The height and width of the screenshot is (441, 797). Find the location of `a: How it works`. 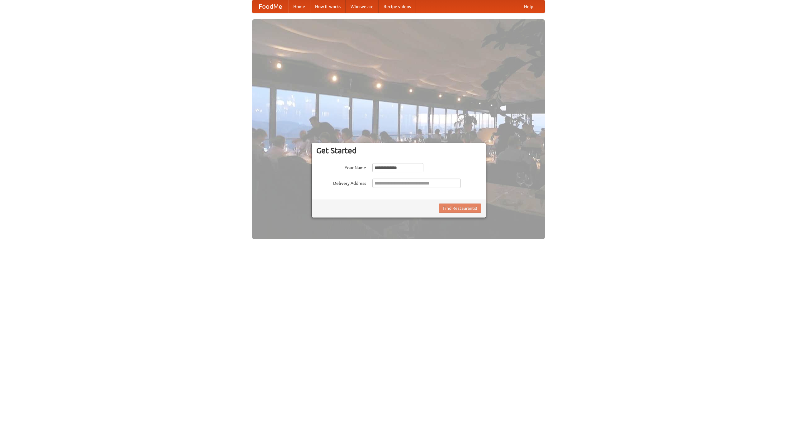

a: How it works is located at coordinates (328, 7).